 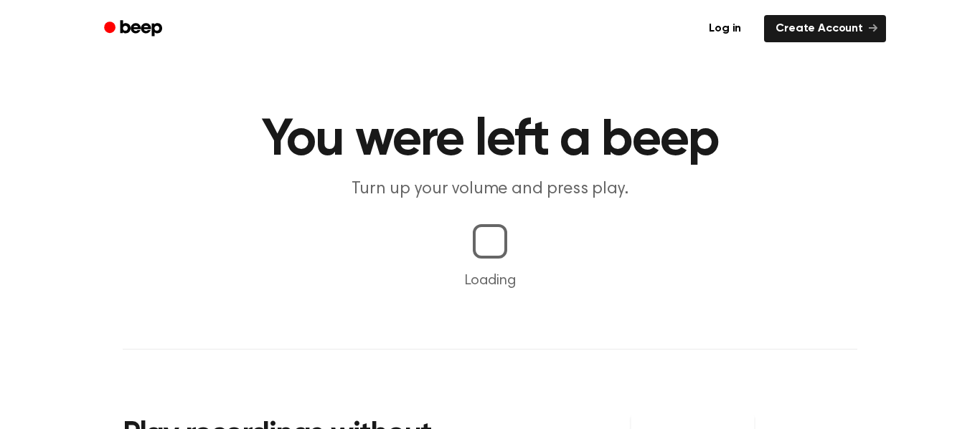 What do you see at coordinates (490, 189) in the screenshot?
I see `p: Turn up your volume and press play.` at bounding box center [490, 189].